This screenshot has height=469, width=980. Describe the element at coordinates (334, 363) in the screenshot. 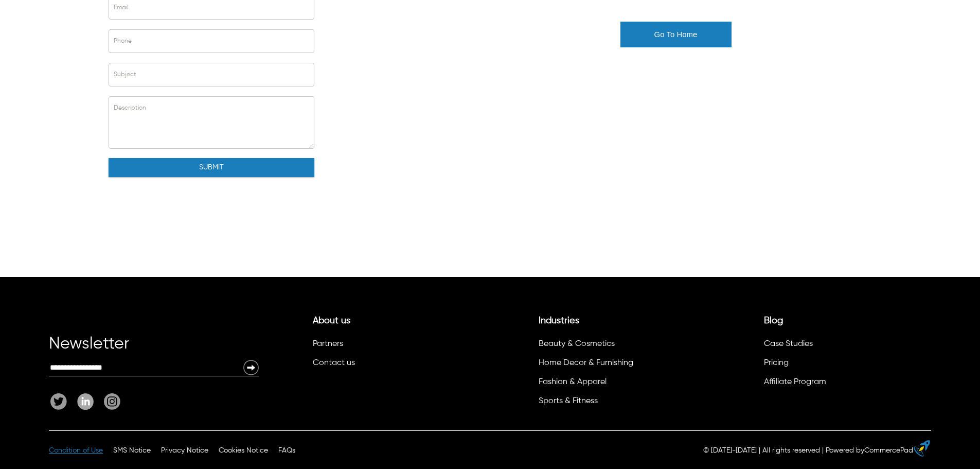

I see `a: Contact us` at that location.